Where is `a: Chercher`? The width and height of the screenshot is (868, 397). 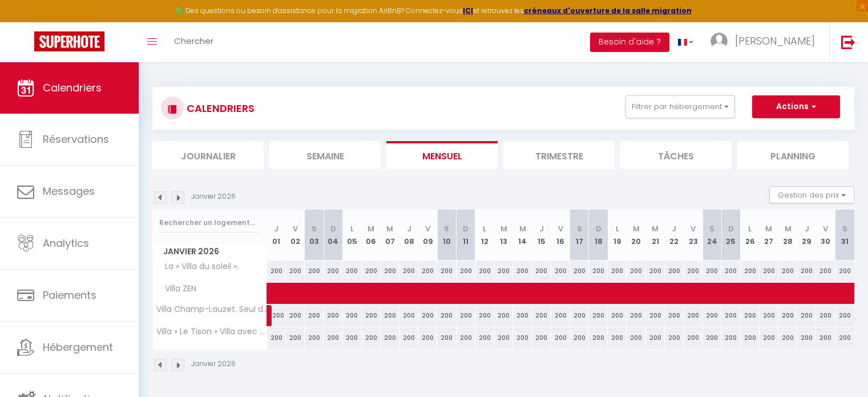 a: Chercher is located at coordinates (194, 42).